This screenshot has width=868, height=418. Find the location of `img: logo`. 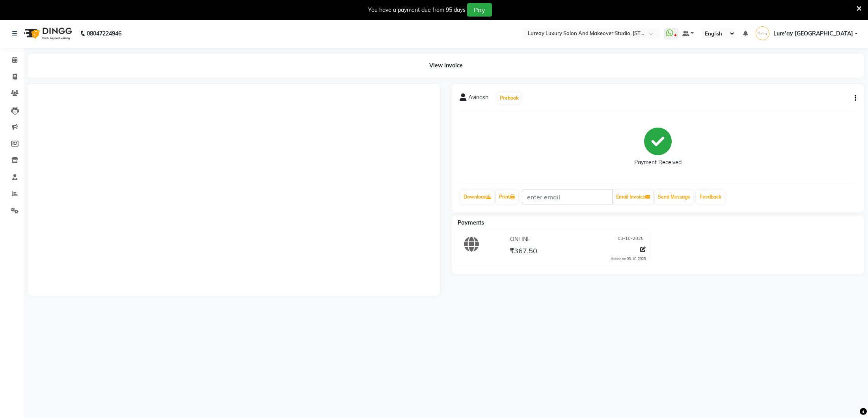

img: logo is located at coordinates (47, 34).